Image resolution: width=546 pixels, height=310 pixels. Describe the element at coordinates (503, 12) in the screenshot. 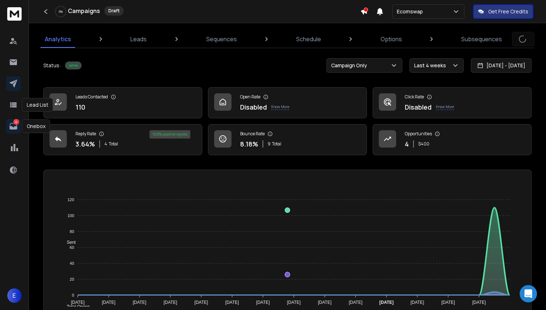

I see `button: Get Free Credits` at that location.